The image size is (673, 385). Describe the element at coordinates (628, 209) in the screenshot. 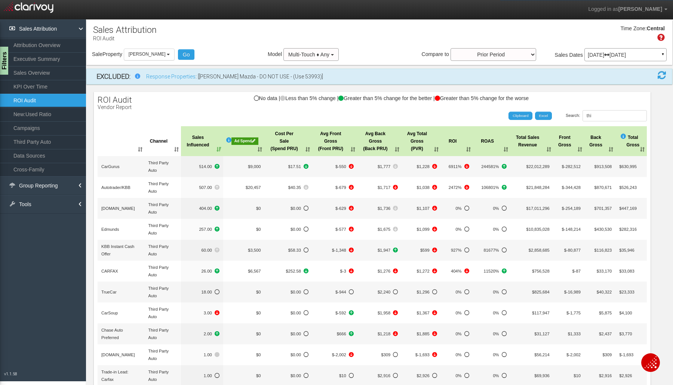

I see `span: $447,169` at that location.